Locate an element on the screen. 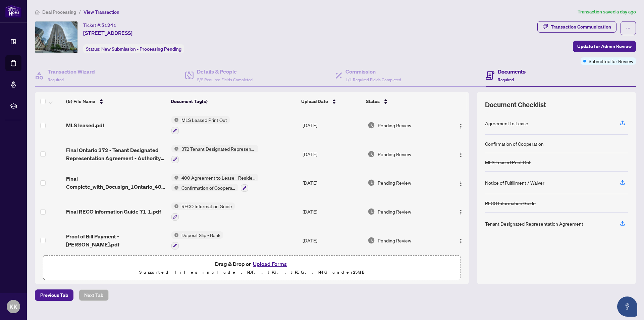 Image resolution: width=644 pixels, height=320 pixels. span: KK is located at coordinates (13, 306).